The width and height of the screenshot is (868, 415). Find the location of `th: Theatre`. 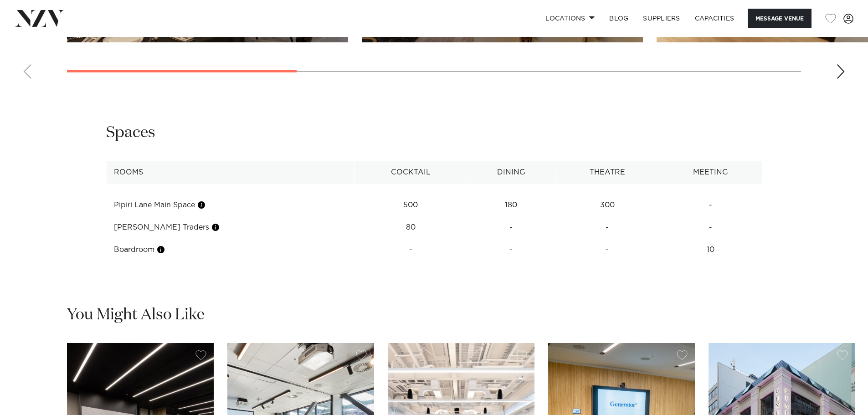

th: Theatre is located at coordinates (607, 172).